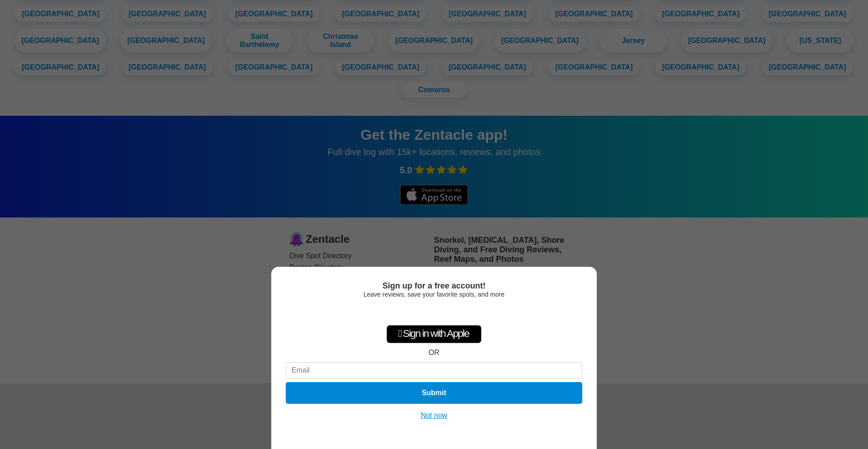  Describe the element at coordinates (434, 352) in the screenshot. I see `div: OR` at that location.